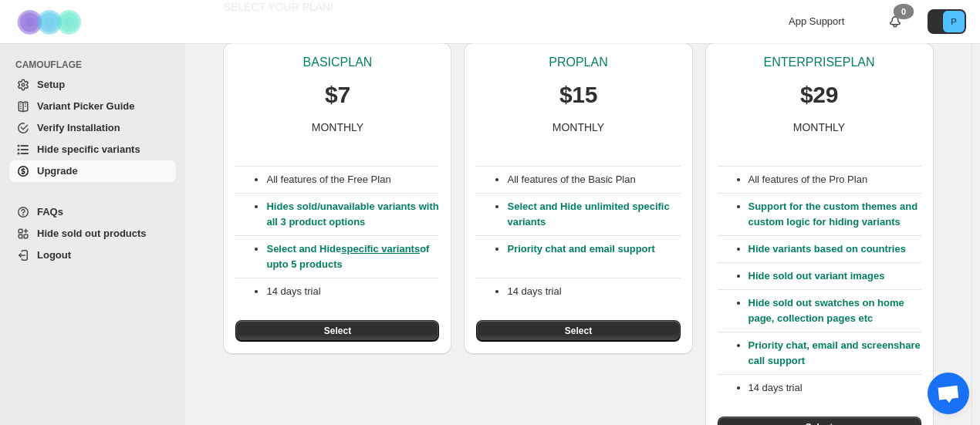  What do you see at coordinates (50, 84) in the screenshot?
I see `span: Setup` at bounding box center [50, 84].